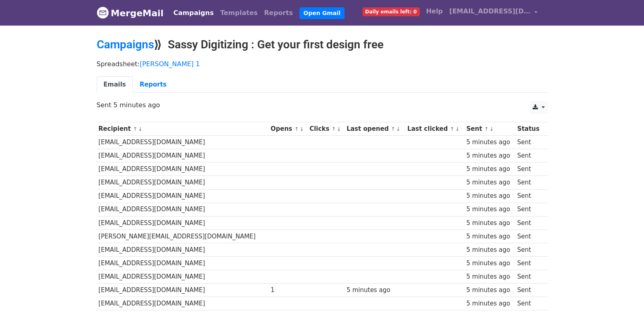  What do you see at coordinates (288, 290) in the screenshot?
I see `div: 1` at bounding box center [288, 290].